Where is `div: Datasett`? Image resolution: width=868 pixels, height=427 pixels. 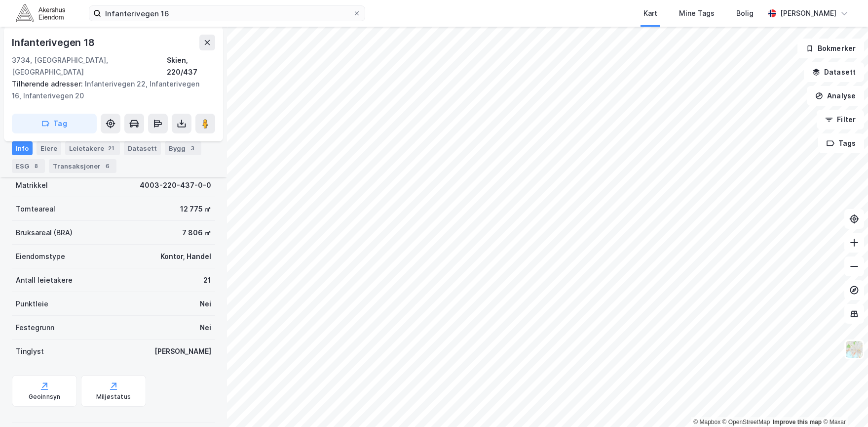
div: Datasett is located at coordinates (142, 148).